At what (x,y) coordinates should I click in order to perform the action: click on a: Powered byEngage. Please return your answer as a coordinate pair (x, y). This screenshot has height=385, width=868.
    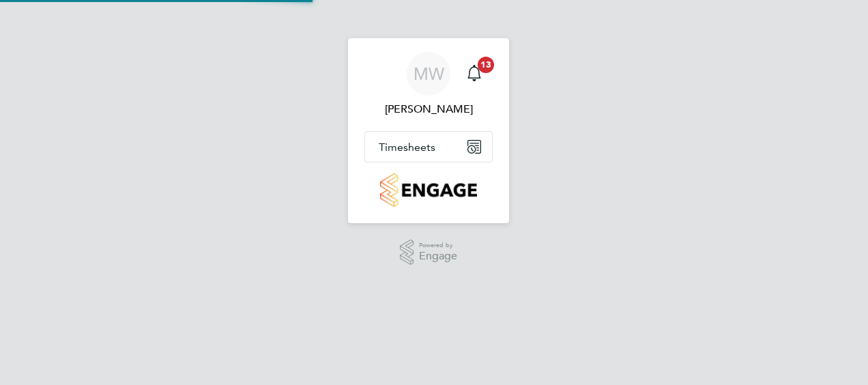
    Looking at the image, I should click on (429, 253).